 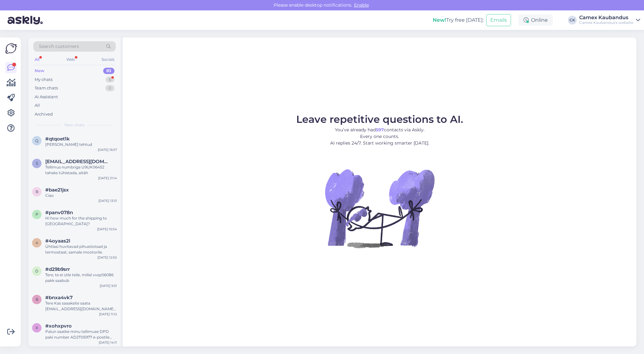 I want to click on div: Socials, so click(x=108, y=60).